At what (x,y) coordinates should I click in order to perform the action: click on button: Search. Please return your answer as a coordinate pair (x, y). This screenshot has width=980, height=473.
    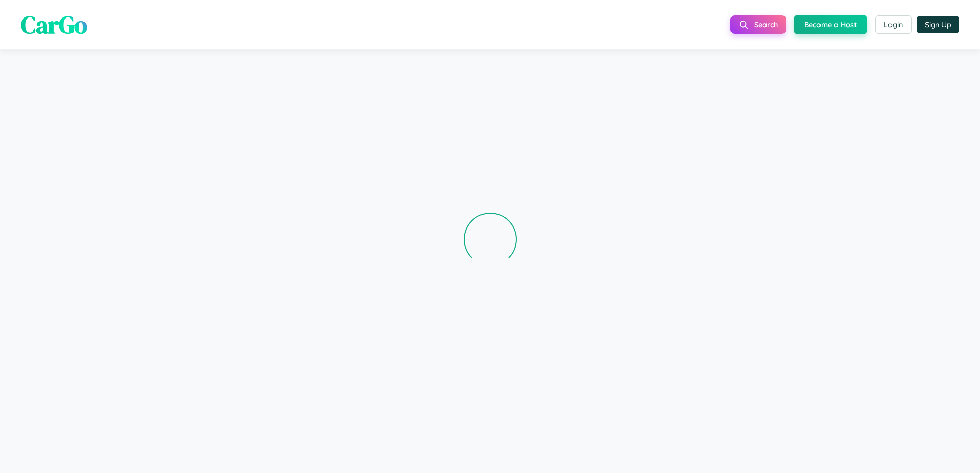
    Looking at the image, I should click on (758, 25).